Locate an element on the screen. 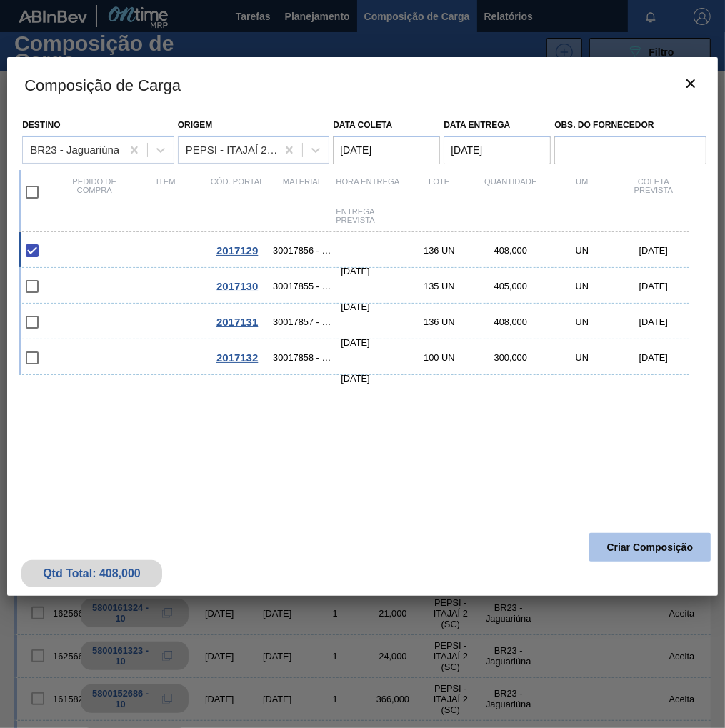 The width and height of the screenshot is (725, 728). div: Pedido de compra is located at coordinates (94, 192).